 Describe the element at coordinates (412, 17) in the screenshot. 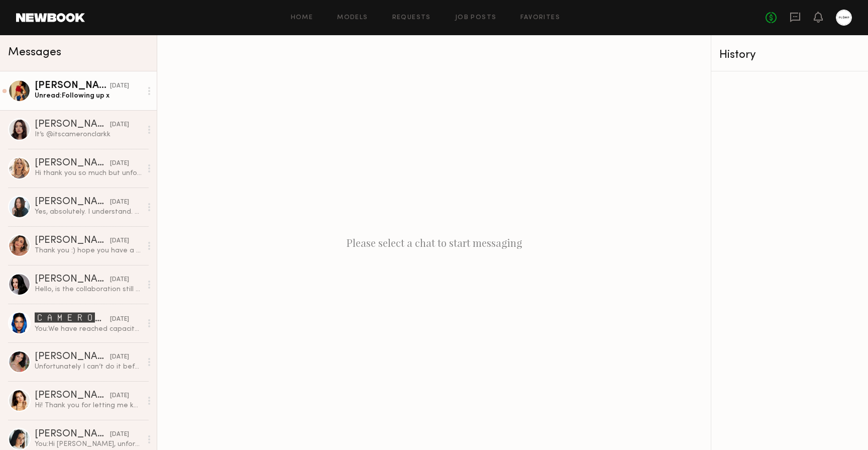

I see `a: Requests` at that location.